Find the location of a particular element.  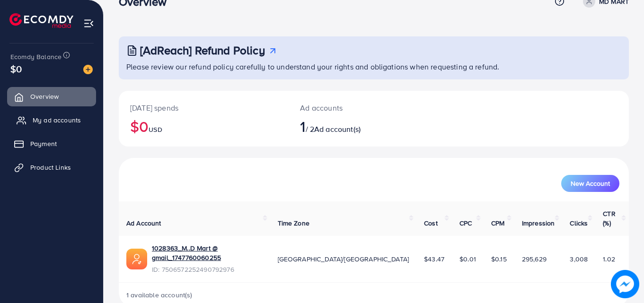

span: 3,008 is located at coordinates (579, 259).